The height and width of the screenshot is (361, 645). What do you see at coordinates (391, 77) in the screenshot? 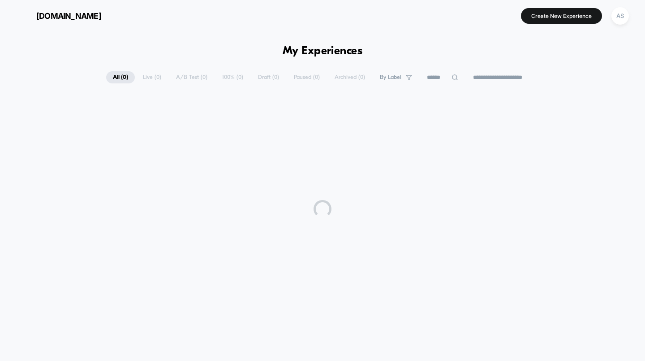
I see `span: By Label` at bounding box center [391, 77].